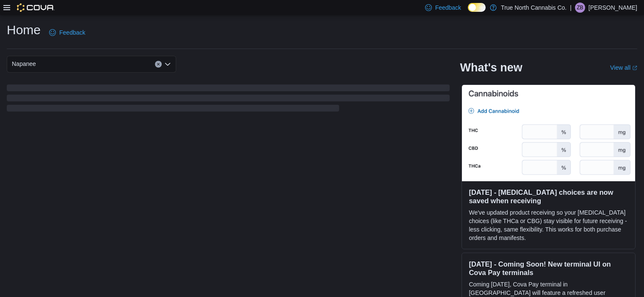 The width and height of the screenshot is (644, 297). I want to click on a: Feedback, so click(67, 33).